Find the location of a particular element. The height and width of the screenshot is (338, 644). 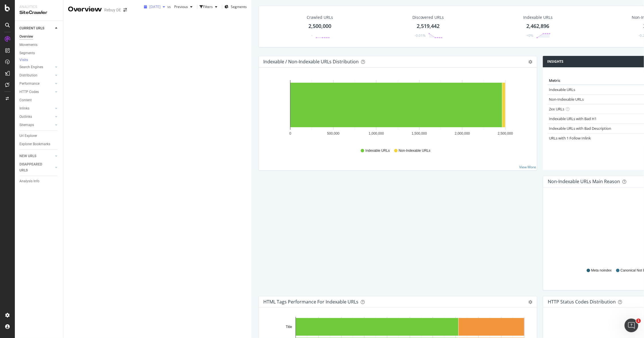

div: 2,462,896 is located at coordinates (538, 26).